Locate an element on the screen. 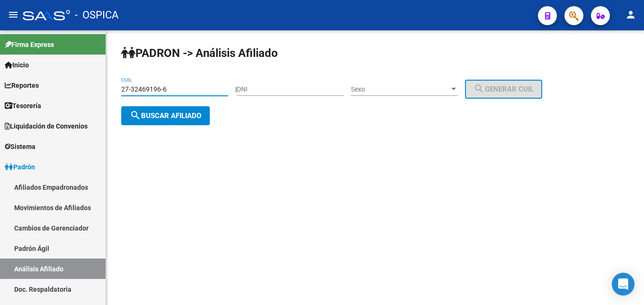 Image resolution: width=644 pixels, height=305 pixels. span: Reportes is located at coordinates (22, 86).